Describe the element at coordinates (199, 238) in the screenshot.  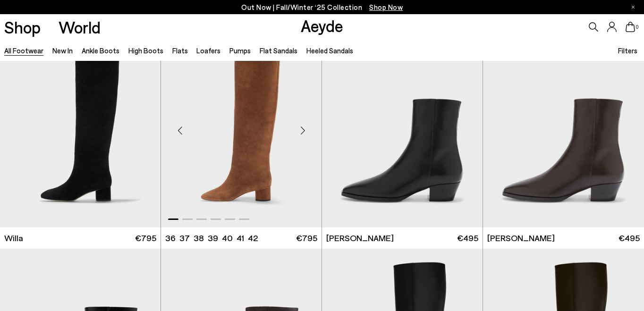
I see `li: 38` at that location.